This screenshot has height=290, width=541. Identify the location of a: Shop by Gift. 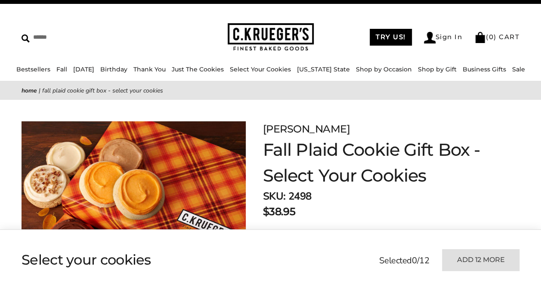
(437, 69).